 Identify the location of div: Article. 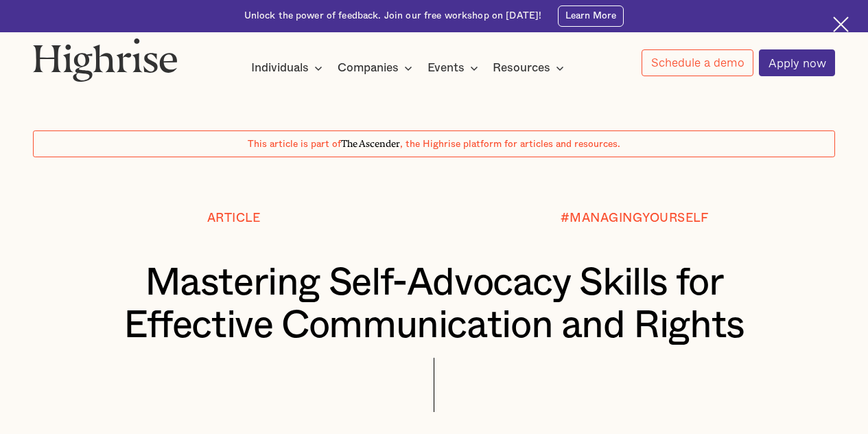
(234, 219).